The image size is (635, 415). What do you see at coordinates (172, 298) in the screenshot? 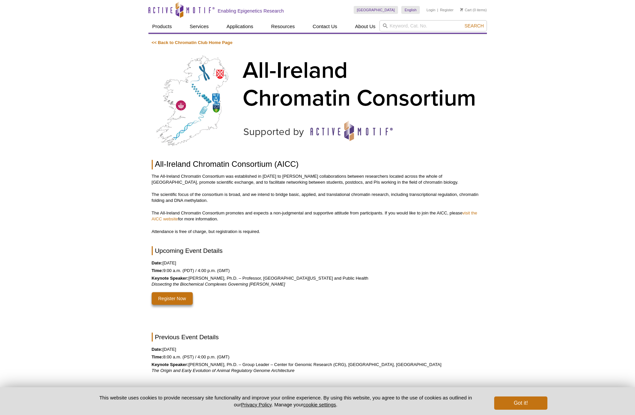
I see `a: Register Now` at bounding box center [172, 298].